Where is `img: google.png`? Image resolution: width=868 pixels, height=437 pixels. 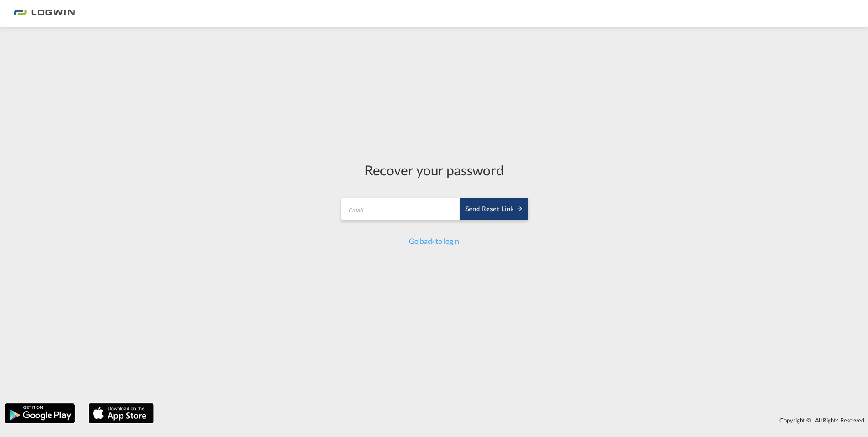
img: google.png is located at coordinates (39, 414).